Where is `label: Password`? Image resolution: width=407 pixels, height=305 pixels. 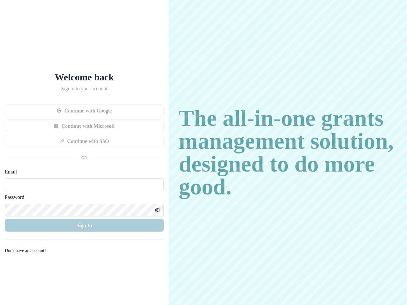
label: Password is located at coordinates (82, 197).